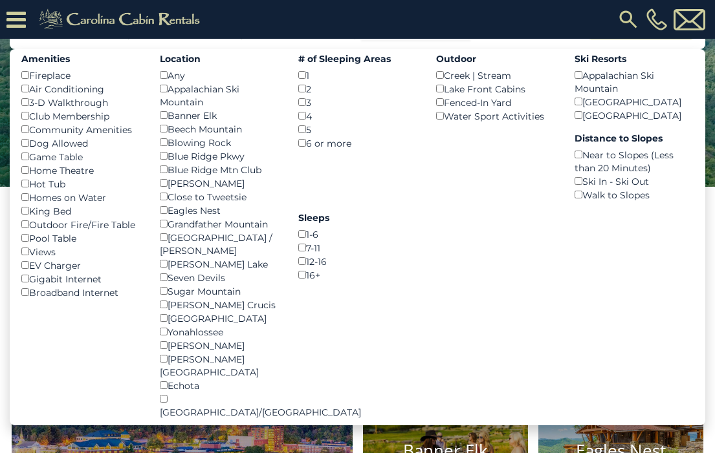 Image resolution: width=715 pixels, height=453 pixels. Describe the element at coordinates (358, 261) in the screenshot. I see `div: 12-16` at that location.